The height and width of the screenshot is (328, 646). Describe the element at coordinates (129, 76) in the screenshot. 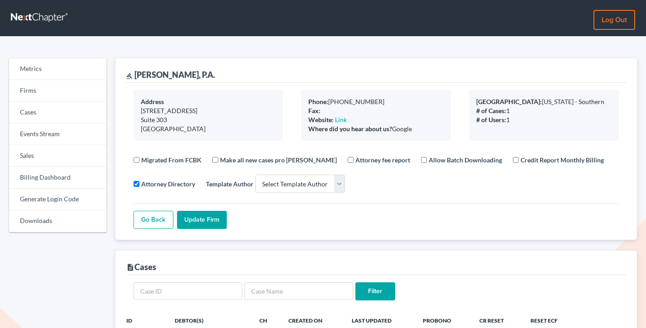

I see `i: gavel` at that location.